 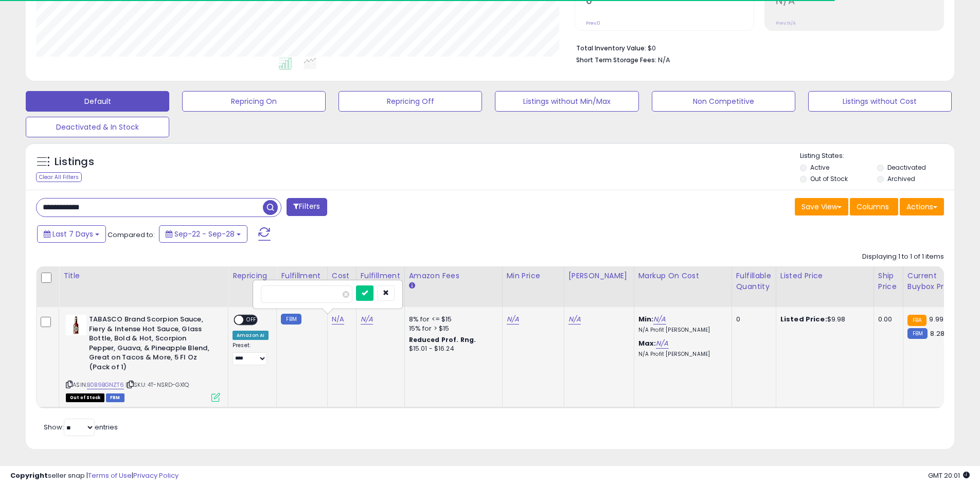 What do you see at coordinates (936, 319) in the screenshot?
I see `span: 9.99` at bounding box center [936, 319].